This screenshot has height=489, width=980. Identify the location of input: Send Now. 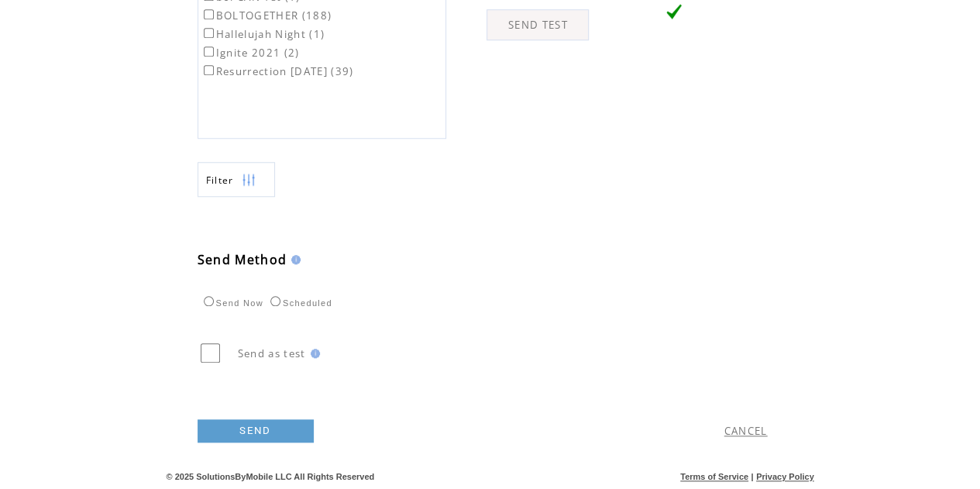
(208, 301).